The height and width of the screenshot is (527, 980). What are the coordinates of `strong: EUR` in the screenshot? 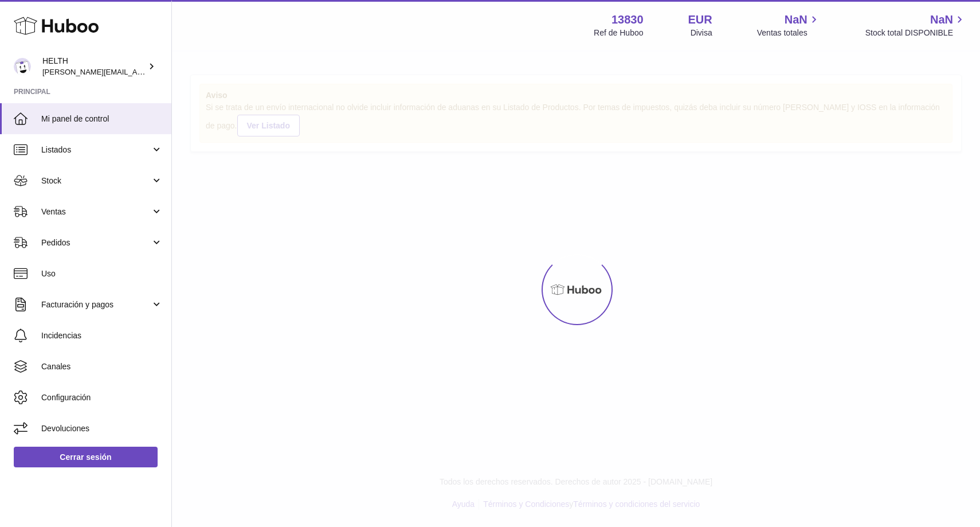 It's located at (700, 19).